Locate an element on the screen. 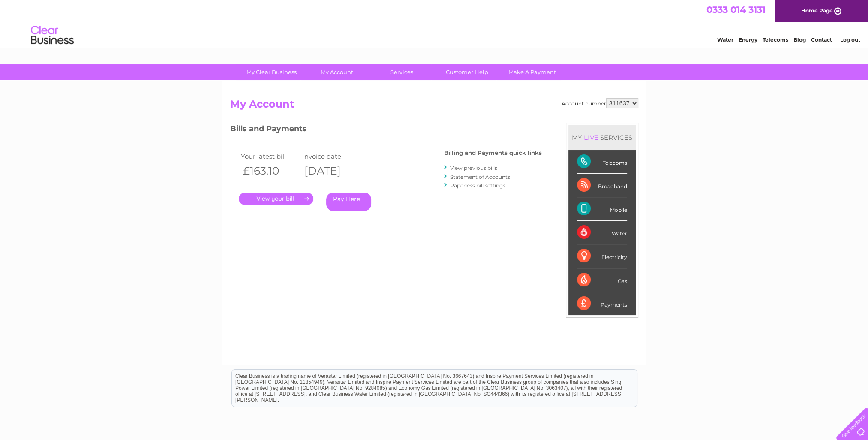  a: View previous bills is located at coordinates (474, 167).